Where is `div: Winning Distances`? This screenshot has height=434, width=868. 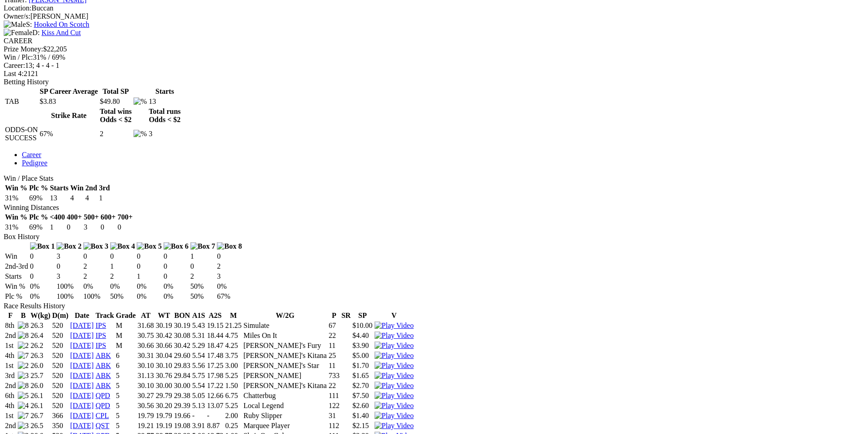
div: Winning Distances is located at coordinates (434, 207).